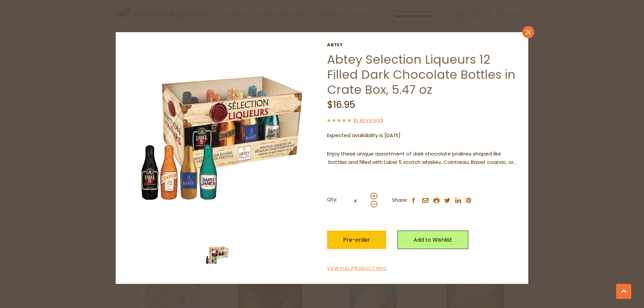 The image size is (644, 308). I want to click on a: 0 Reviews, so click(368, 121).